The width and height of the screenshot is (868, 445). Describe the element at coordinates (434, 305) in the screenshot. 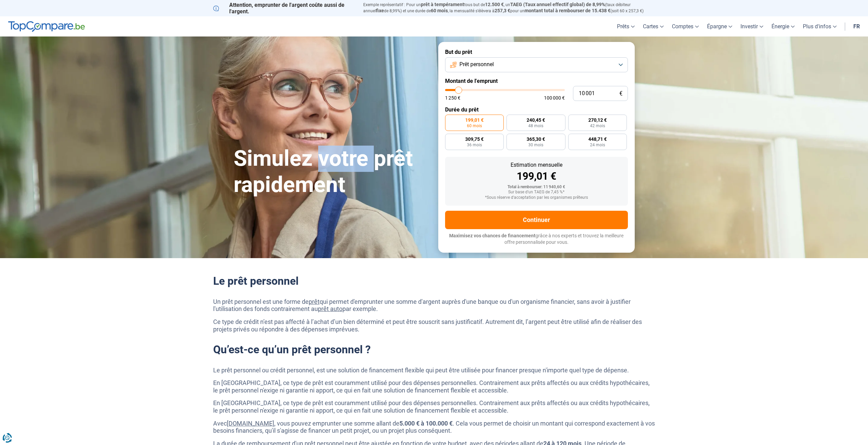

I see `p: Un prêt personnel est une forme de qui permet d'emprunter une somme d'argent auprès d'une banque ...` at that location.